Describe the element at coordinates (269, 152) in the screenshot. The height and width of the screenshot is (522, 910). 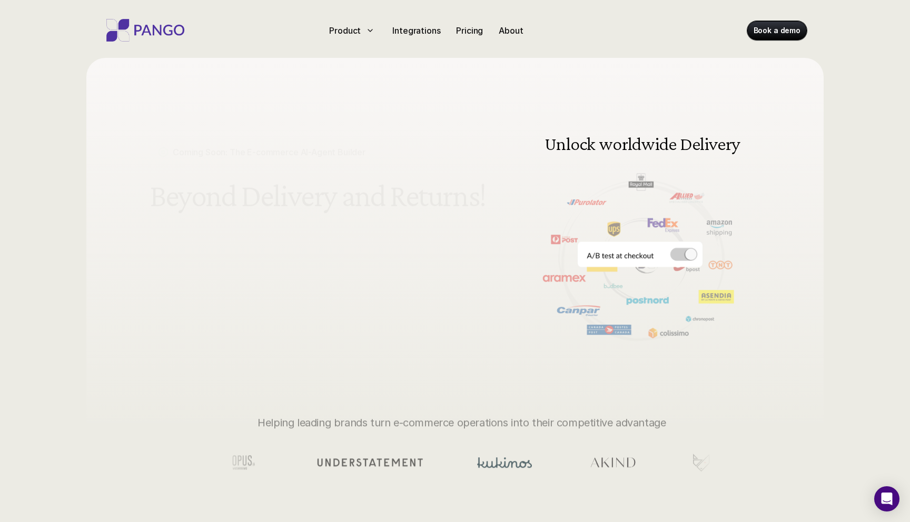
I see `p: Coming Soon: The E-commerce AI-Agent Builder` at that location.